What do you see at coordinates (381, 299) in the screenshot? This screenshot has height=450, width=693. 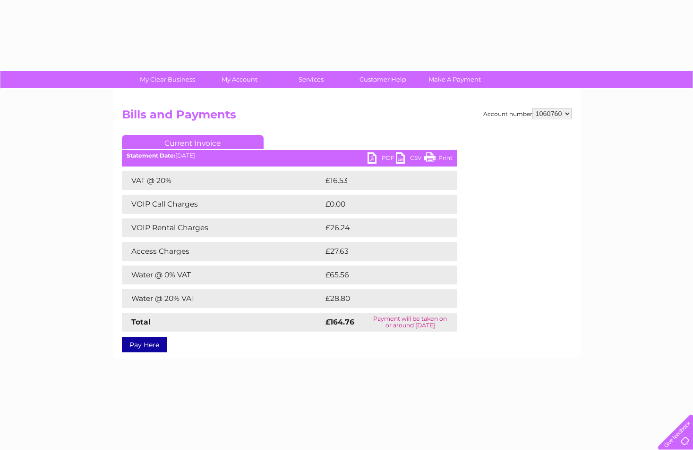 I see `td: £28.80` at bounding box center [381, 299].